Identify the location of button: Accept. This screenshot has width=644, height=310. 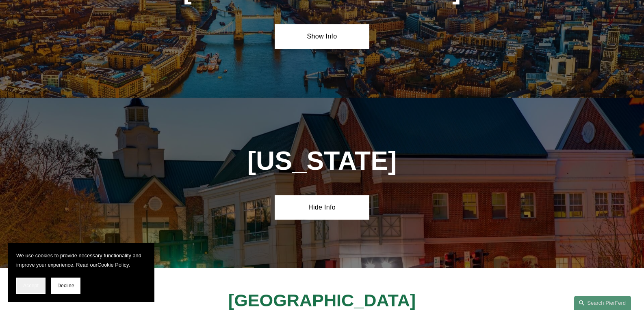
(31, 286).